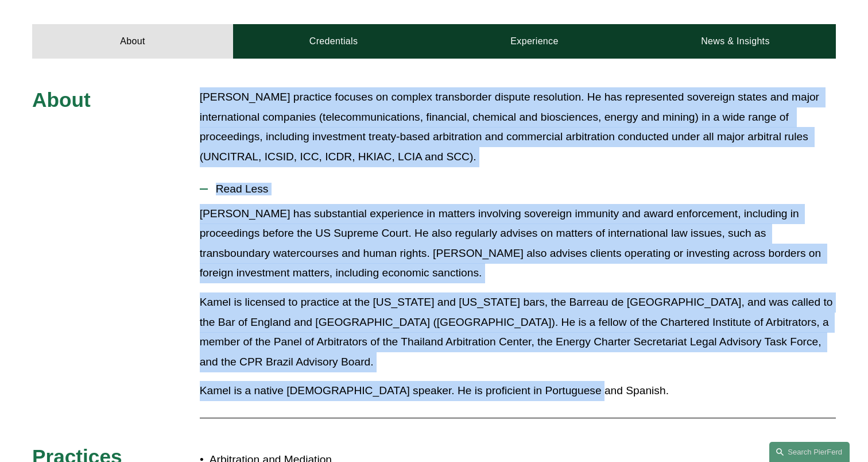 The width and height of the screenshot is (868, 462). What do you see at coordinates (809, 451) in the screenshot?
I see `a: Search this site` at bounding box center [809, 451].